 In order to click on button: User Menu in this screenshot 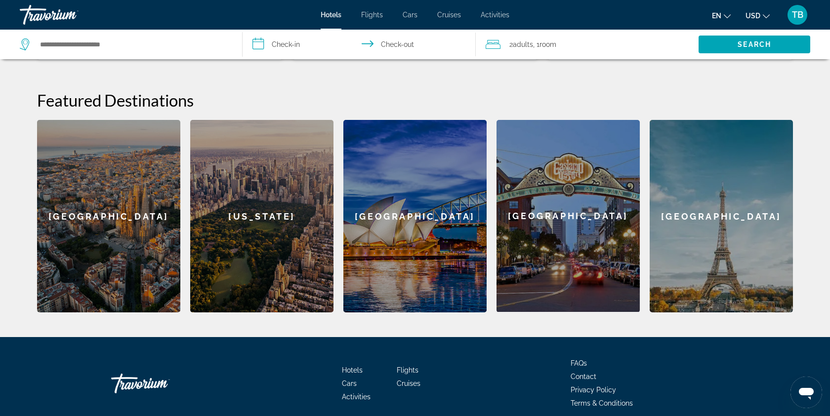, I will do `click(797, 15)`.